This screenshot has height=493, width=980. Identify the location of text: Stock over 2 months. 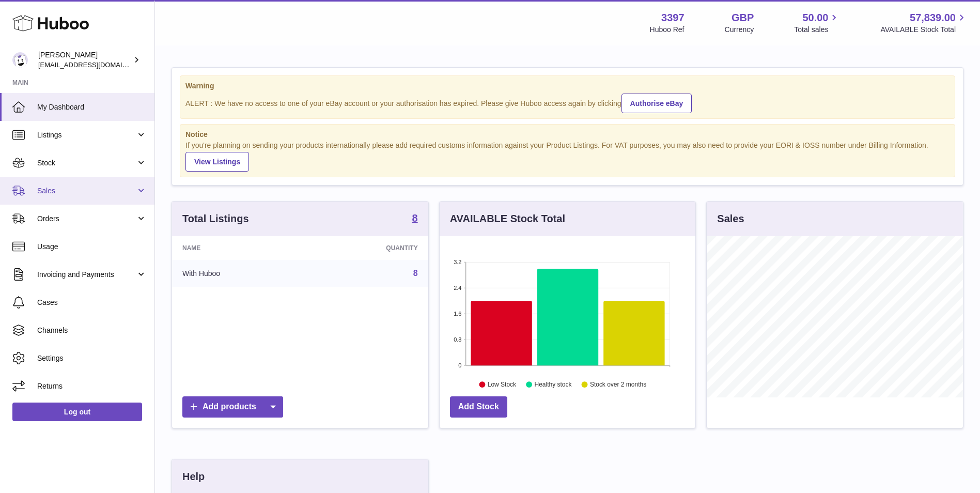
(618, 385).